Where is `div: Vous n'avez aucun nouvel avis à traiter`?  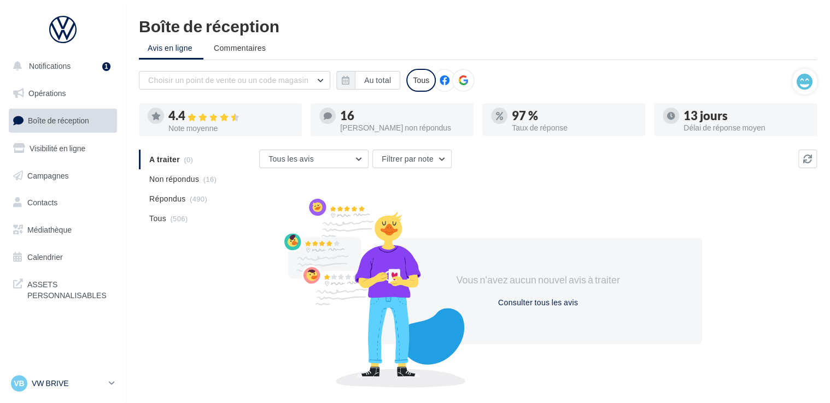
div: Vous n'avez aucun nouvel avis à traiter is located at coordinates (538, 280).